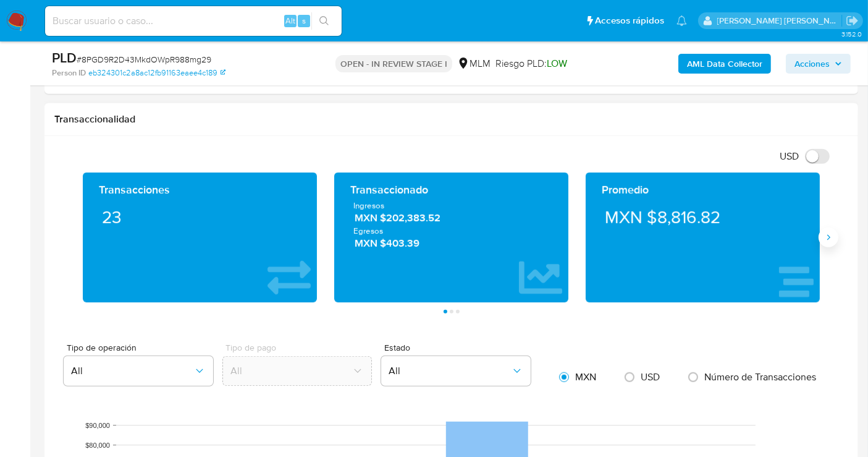  What do you see at coordinates (557, 63) in the screenshot?
I see `span: LOW` at bounding box center [557, 63].